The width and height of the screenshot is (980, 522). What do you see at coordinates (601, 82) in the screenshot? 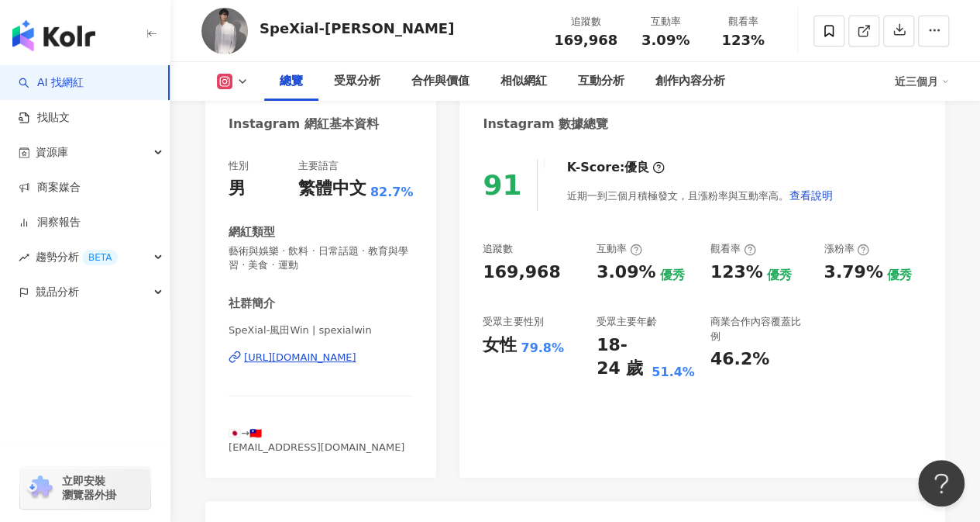
I see `div: 互動分析` at bounding box center [601, 82].